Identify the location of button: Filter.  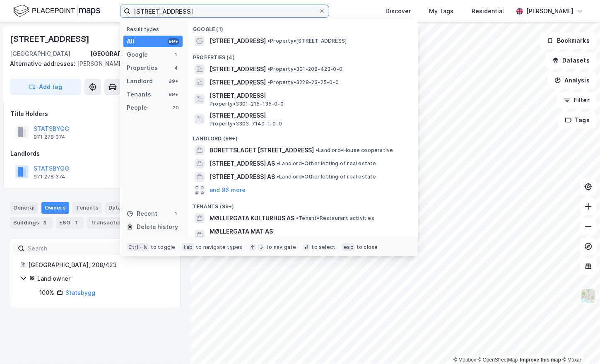
(577, 100).